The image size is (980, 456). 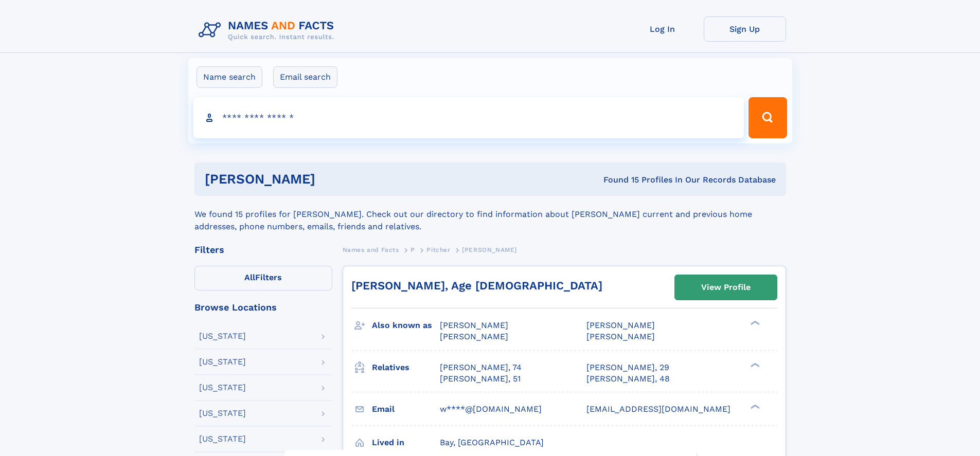 I want to click on img: Logo Names and Facts, so click(x=268, y=31).